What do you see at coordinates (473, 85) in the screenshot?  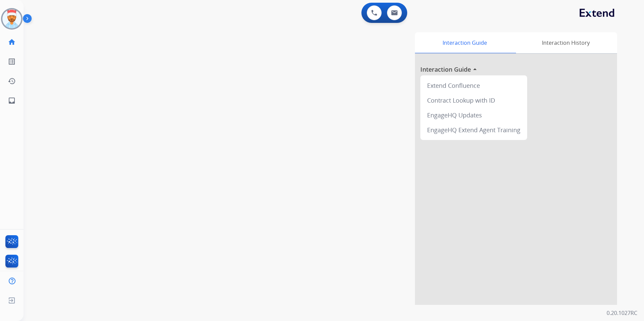 I see `div: Extend Confluence` at bounding box center [473, 85].